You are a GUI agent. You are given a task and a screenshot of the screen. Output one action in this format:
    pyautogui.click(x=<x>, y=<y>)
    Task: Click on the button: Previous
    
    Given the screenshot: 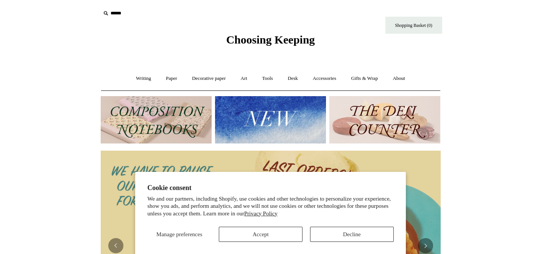 What is the action you would take?
    pyautogui.click(x=116, y=246)
    